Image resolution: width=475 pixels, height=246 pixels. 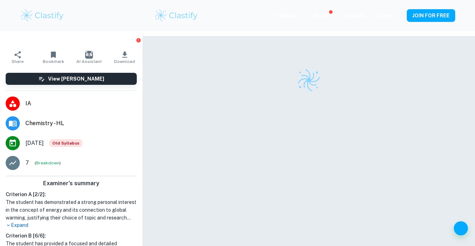 I want to click on h1: The student has demonstrated a strong personal interest in the concept of energy and its connecti..., so click(x=71, y=210).